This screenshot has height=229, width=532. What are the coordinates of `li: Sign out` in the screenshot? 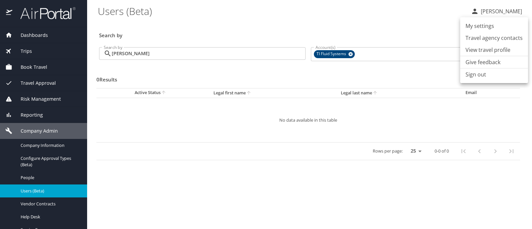 It's located at (494, 74).